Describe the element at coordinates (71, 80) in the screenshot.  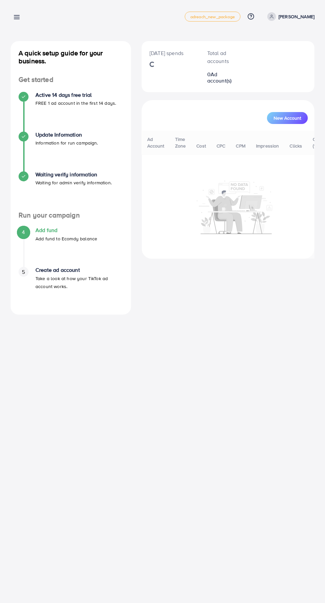
I see `h4: Get started` at that location.